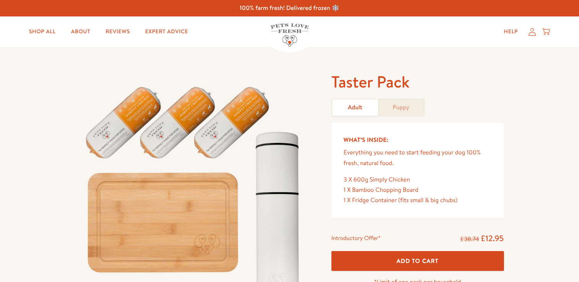 The image size is (579, 282). I want to click on s: £38.74, so click(470, 240).